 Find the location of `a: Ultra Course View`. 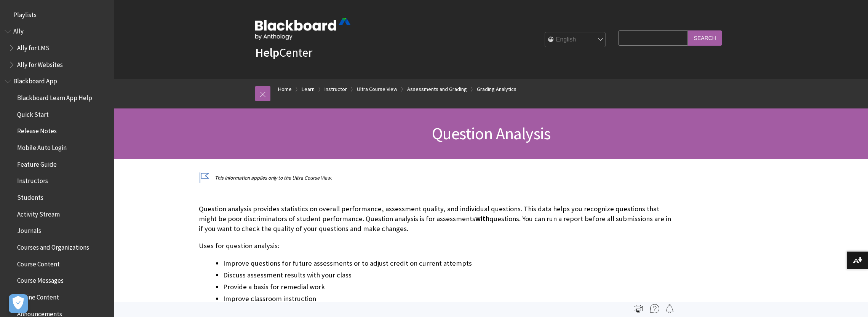

a: Ultra Course View is located at coordinates (377, 89).